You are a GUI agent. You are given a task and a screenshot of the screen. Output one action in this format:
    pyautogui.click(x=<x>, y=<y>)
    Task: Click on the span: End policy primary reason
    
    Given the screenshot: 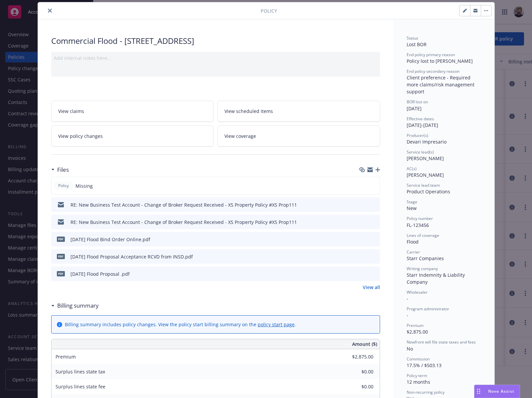 What is the action you would take?
    pyautogui.click(x=430, y=54)
    